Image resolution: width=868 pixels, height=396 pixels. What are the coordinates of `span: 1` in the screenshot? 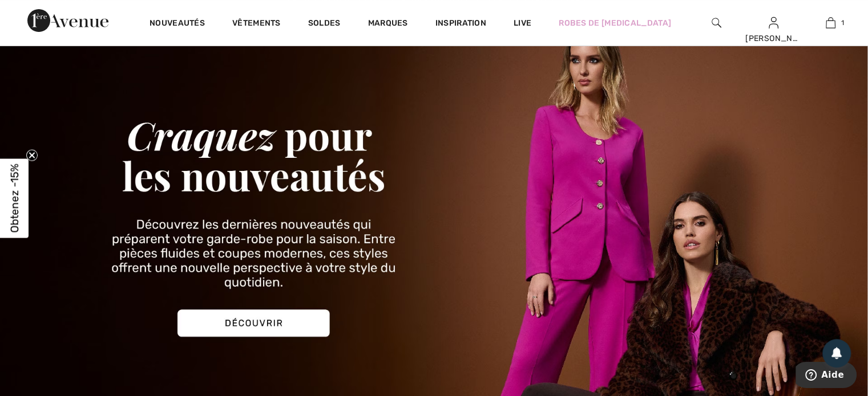 It's located at (842, 23).